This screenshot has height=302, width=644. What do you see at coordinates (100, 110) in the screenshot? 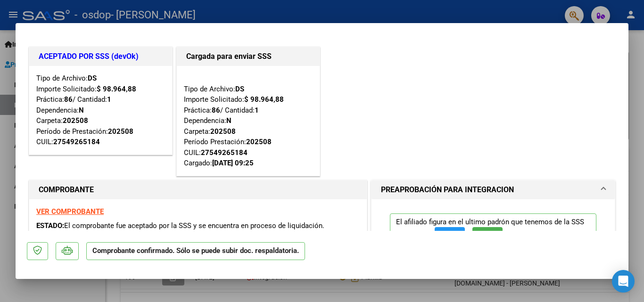
I see `div: Tipo de Archivo: Importe Solicitado: Práctica: / Cantidad: Dependencia: Carpeta: Período de Prest...` at bounding box center [100, 110].